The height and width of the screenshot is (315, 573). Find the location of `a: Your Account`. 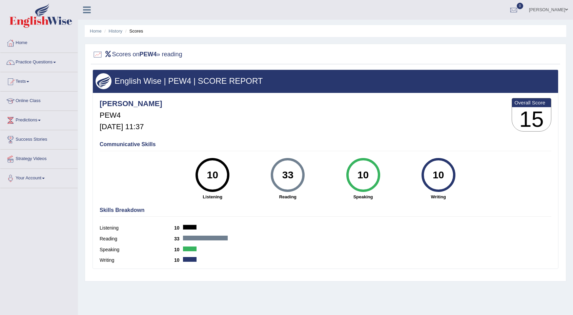

a: Your Account is located at coordinates (39, 177).